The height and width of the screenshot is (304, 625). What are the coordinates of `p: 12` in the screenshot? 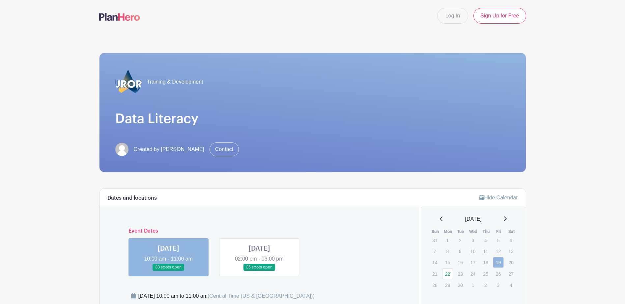 It's located at (498, 251).